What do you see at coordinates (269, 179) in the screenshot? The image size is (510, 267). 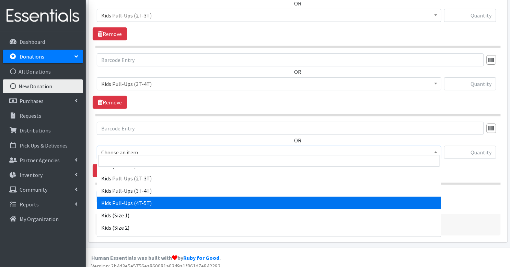 I see `li: Kids Pull-Ups (2T-3T)` at bounding box center [269, 179].